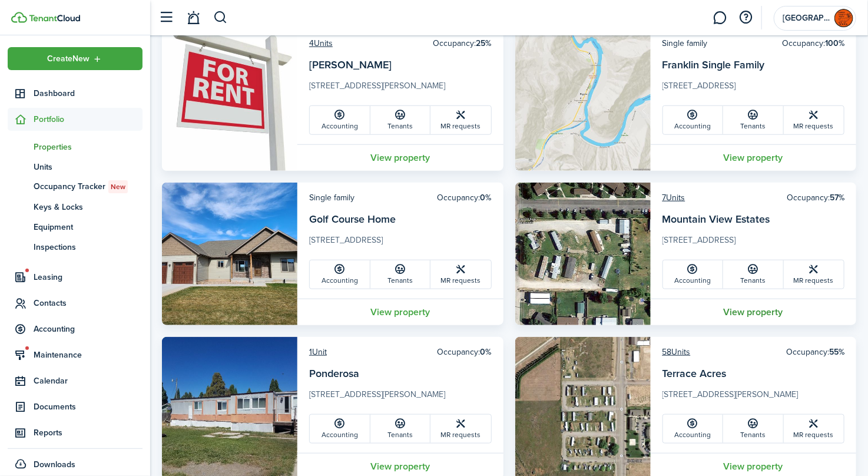 The width and height of the screenshot is (868, 476). Describe the element at coordinates (676, 352) in the screenshot. I see `a: 58Units` at that location.